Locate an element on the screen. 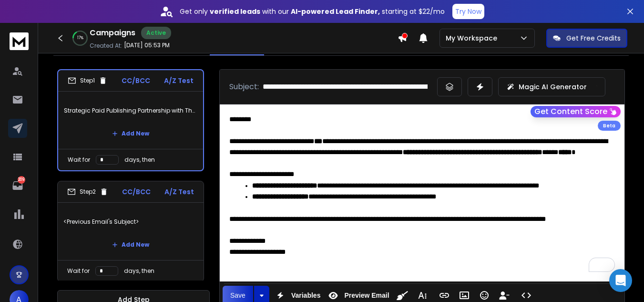 This screenshot has width=644, height=302. p: Get only with our starting at $22/mo is located at coordinates (312, 11).